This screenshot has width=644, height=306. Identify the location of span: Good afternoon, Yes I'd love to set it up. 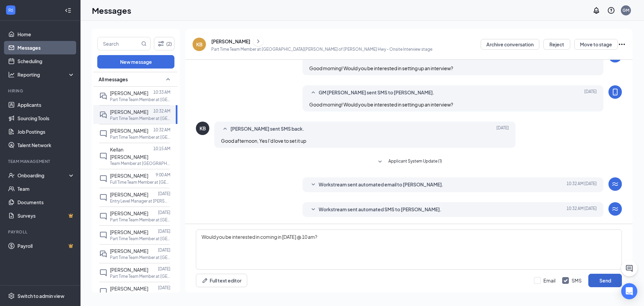
(264, 140).